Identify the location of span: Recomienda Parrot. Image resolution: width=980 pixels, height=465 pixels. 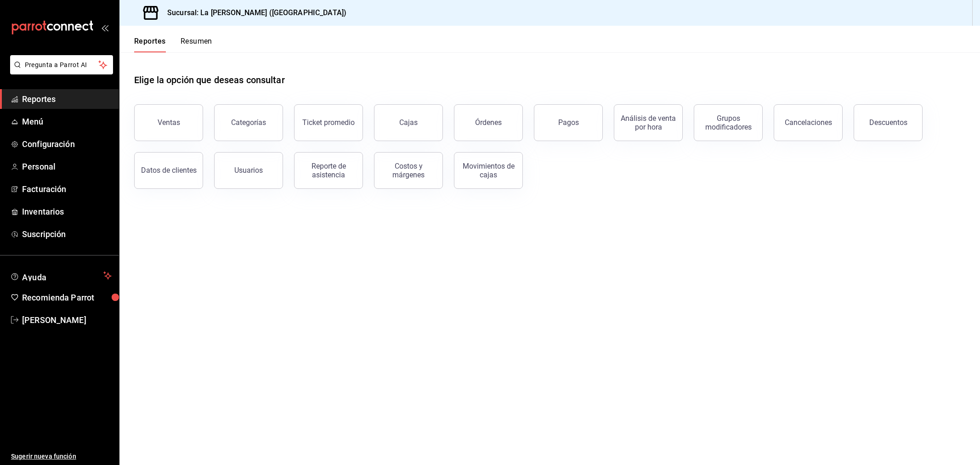
(66, 297).